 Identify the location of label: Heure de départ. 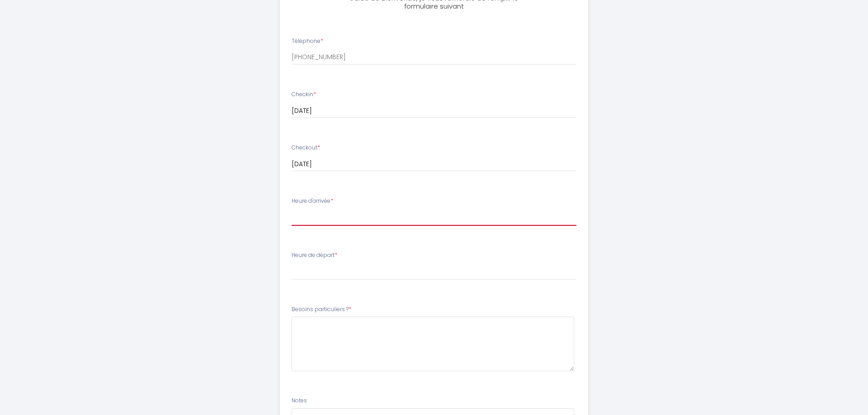
(314, 256).